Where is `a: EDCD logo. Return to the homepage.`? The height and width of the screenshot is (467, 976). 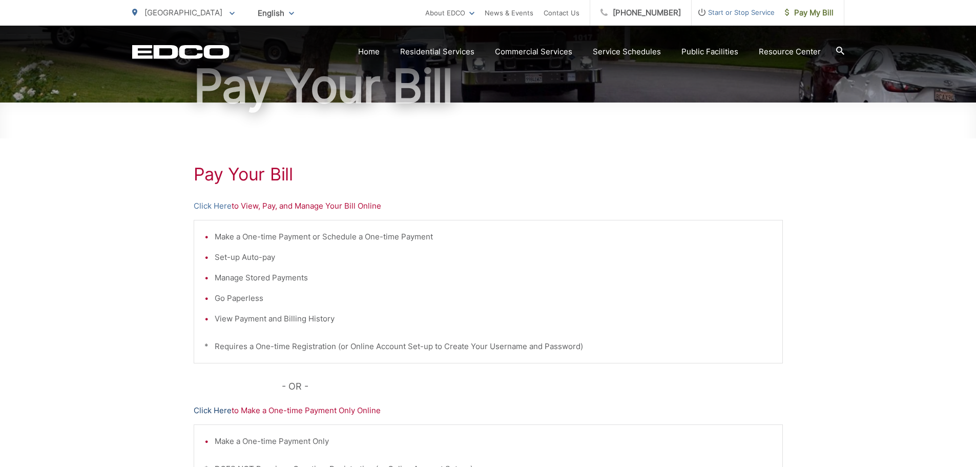 a: EDCD logo. Return to the homepage. is located at coordinates (181, 52).